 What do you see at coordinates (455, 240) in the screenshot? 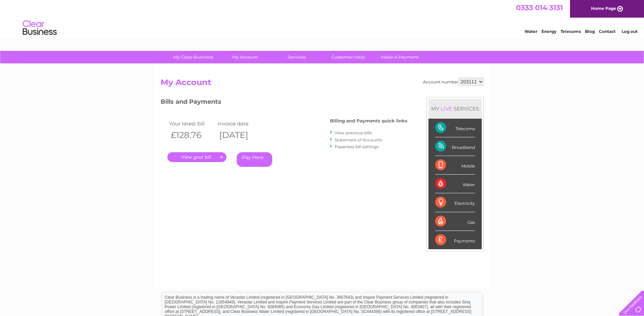
I see `div: Payments` at bounding box center [455, 240].